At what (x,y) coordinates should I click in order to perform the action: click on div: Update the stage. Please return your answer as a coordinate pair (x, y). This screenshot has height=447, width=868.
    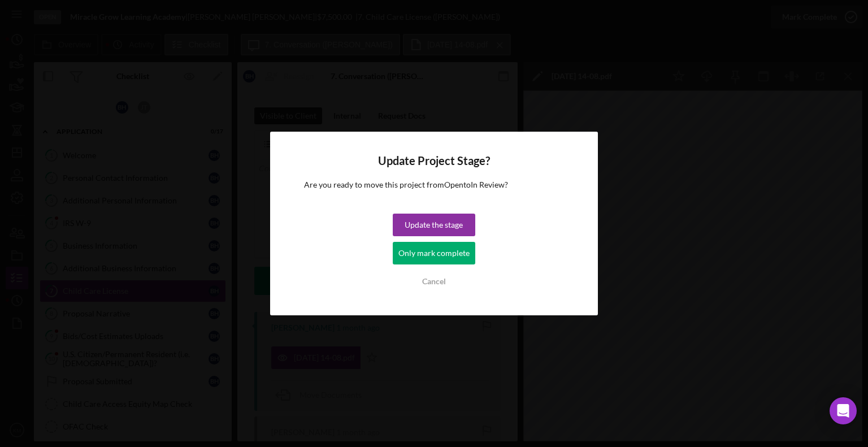
    Looking at the image, I should click on (434, 225).